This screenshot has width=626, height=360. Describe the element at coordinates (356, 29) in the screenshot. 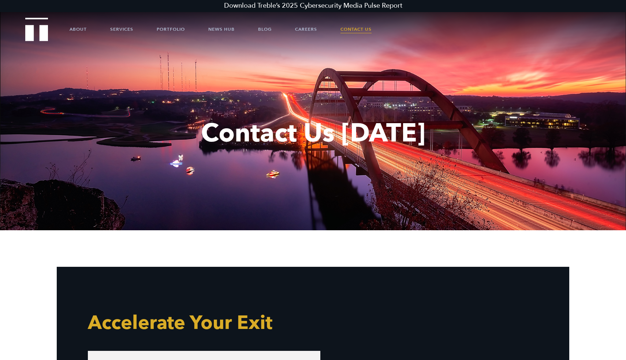

I see `a: Contact Us` at that location.